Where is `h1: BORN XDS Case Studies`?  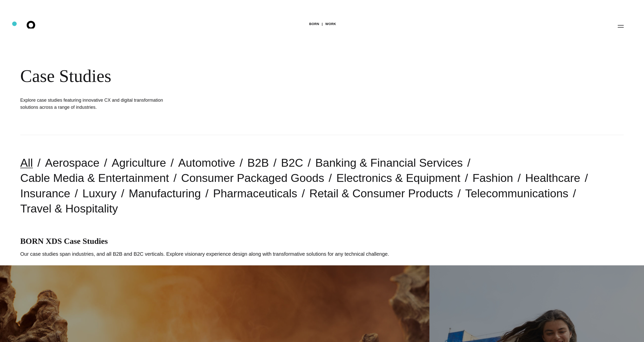 h1: BORN XDS Case Studies is located at coordinates (322, 241).